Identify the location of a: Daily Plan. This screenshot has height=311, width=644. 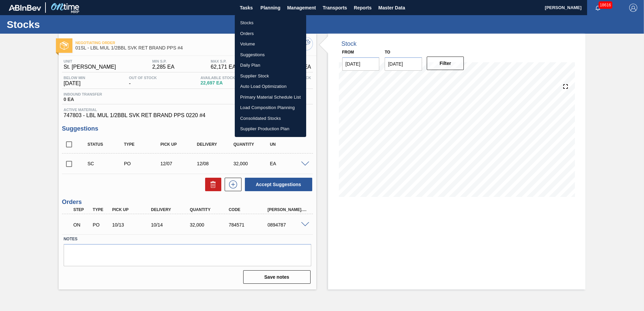
(270, 65).